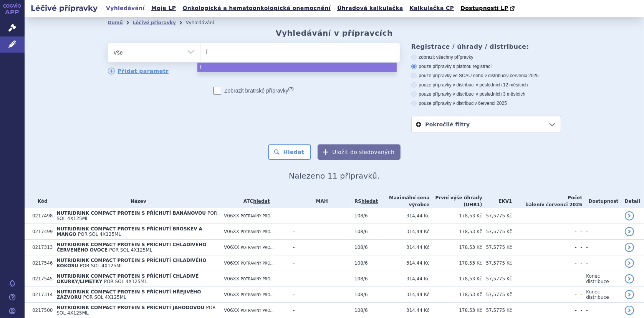 Image resolution: width=644 pixels, height=318 pixels. Describe the element at coordinates (40, 279) in the screenshot. I see `td: 0217545` at that location.